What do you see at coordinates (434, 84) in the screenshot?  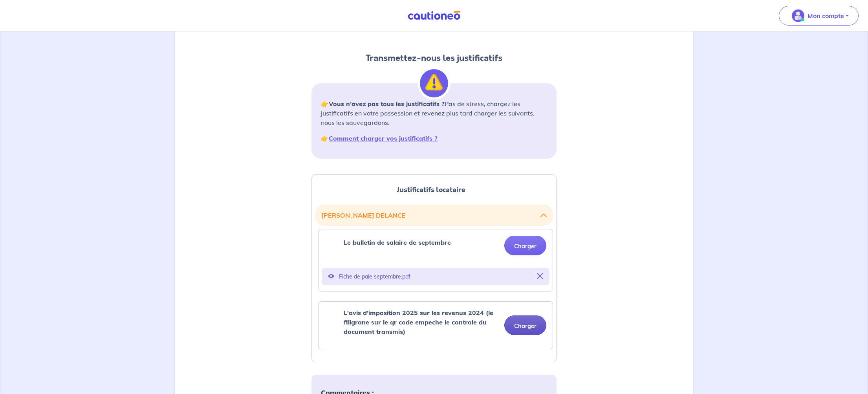 I see `img: illu_alert.svg` at bounding box center [434, 84].